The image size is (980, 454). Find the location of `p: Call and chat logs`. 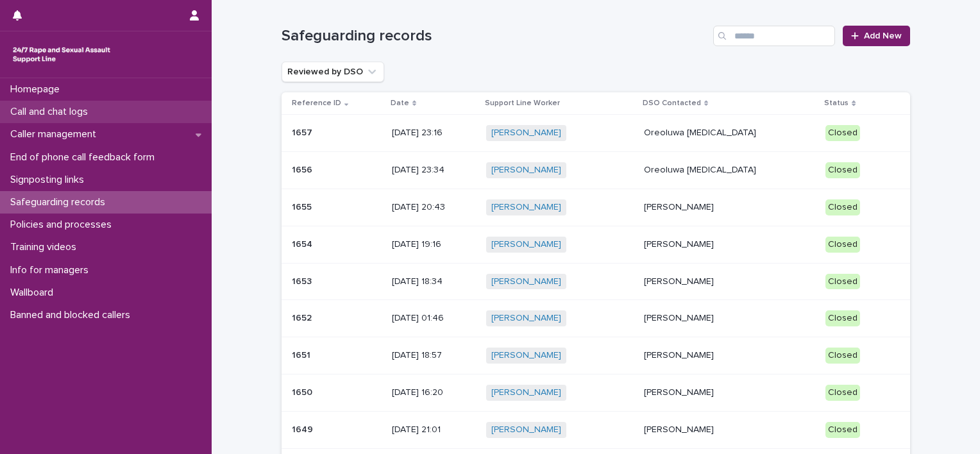

p: Call and chat logs is located at coordinates (52, 112).